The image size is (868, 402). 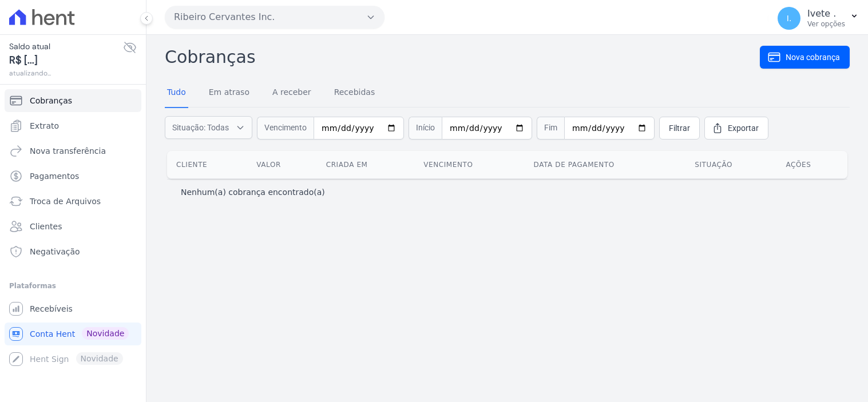 I want to click on a: Troca de Arquivos, so click(x=73, y=202).